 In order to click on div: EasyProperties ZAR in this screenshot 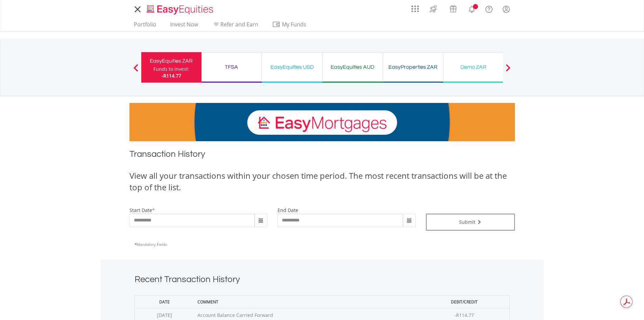, I will do `click(413, 67)`.